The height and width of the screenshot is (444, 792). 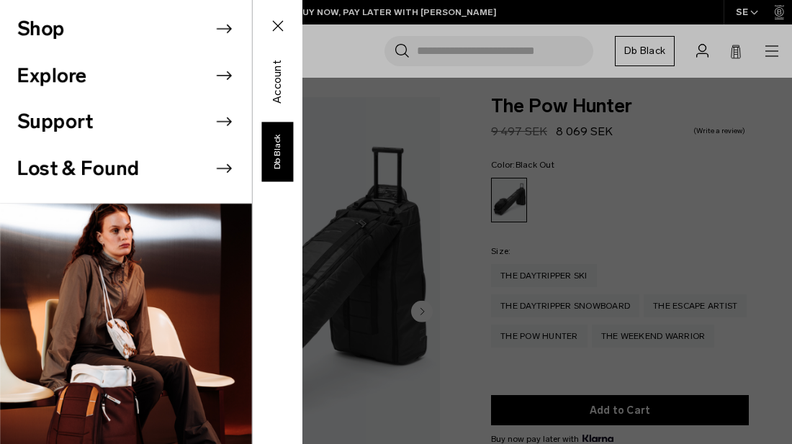 What do you see at coordinates (55, 122) in the screenshot?
I see `button: Support` at bounding box center [55, 122].